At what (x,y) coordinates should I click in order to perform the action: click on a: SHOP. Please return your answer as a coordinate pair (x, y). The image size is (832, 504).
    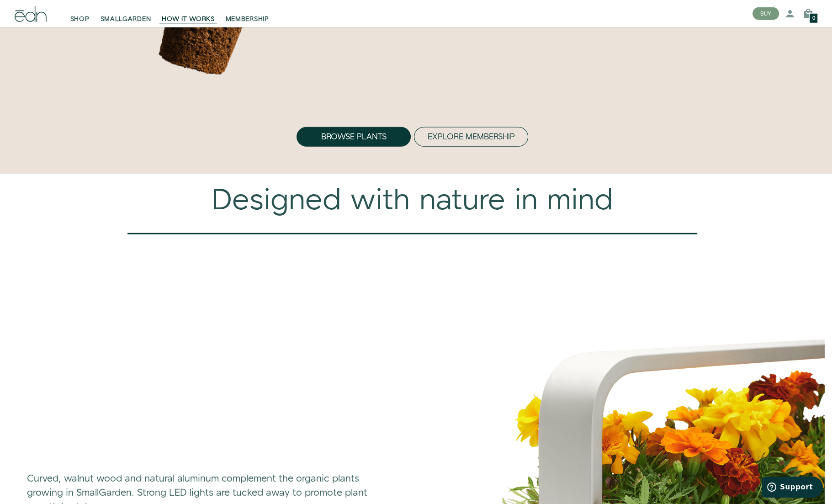
    Looking at the image, I should click on (80, 13).